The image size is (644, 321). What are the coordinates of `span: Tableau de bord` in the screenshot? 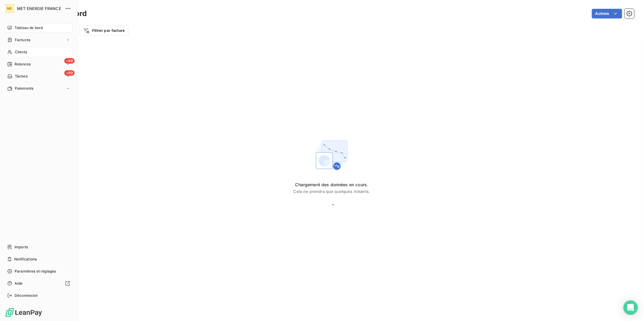 It's located at (29, 28).